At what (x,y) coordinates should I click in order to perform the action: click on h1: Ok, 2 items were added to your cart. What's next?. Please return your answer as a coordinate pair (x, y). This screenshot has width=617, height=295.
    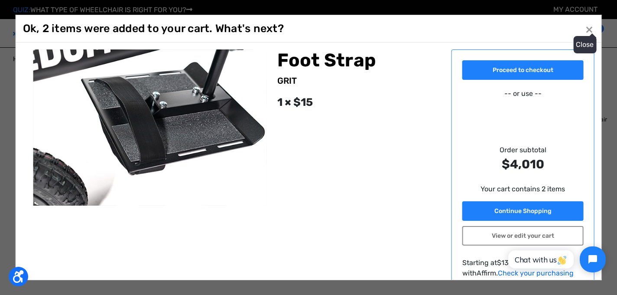
    Looking at the image, I should click on (153, 29).